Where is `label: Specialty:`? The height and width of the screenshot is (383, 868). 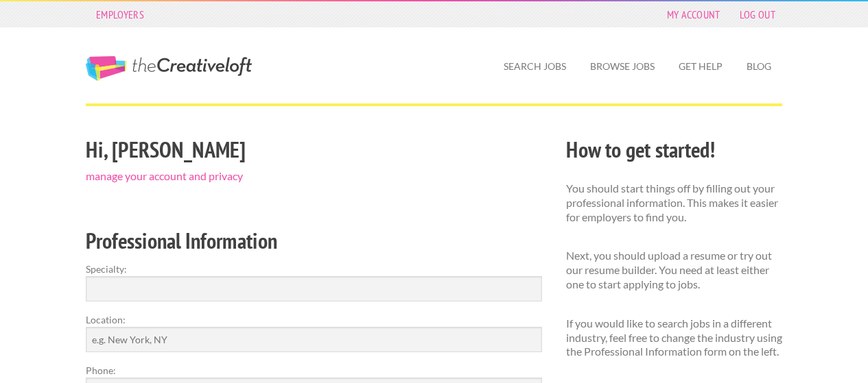
label: Specialty: is located at coordinates (313, 269).